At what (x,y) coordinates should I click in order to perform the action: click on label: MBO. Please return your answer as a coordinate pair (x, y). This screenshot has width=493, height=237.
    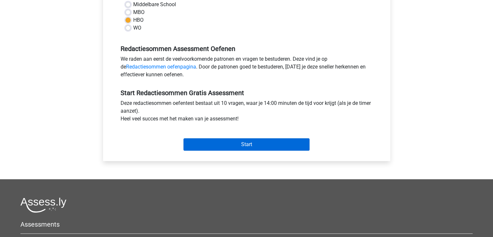
    Looking at the image, I should click on (139, 12).